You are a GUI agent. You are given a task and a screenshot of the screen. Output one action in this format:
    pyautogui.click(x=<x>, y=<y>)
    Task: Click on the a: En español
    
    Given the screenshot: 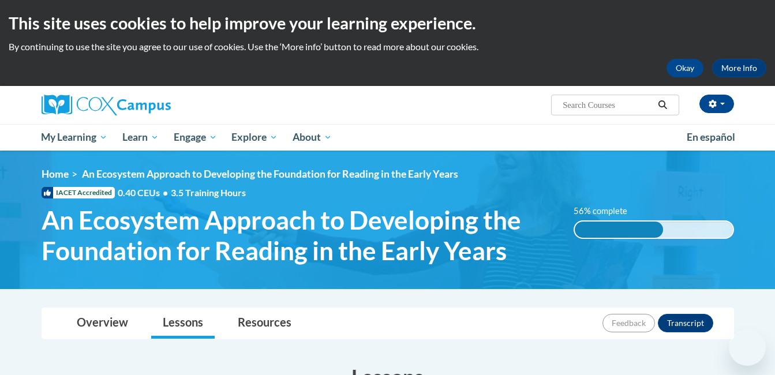 What is the action you would take?
    pyautogui.click(x=711, y=137)
    